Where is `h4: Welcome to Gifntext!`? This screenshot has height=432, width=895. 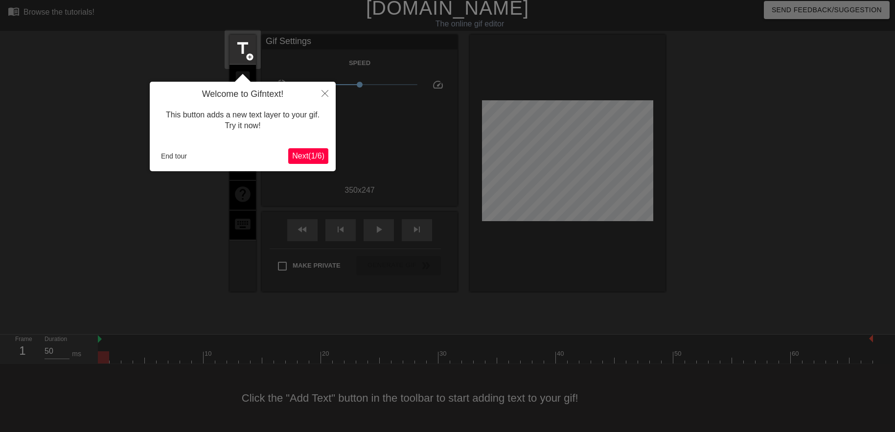
h4: Welcome to Gifntext! is located at coordinates (243, 94).